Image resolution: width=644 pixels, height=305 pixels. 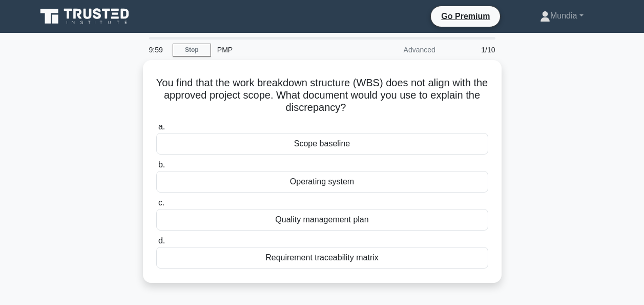 I want to click on div: Requirement traceability matrix, so click(x=323, y=257).